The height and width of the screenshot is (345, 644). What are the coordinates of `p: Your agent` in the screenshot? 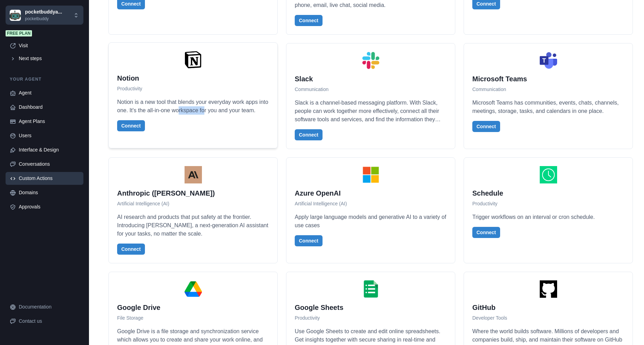 It's located at (44, 79).